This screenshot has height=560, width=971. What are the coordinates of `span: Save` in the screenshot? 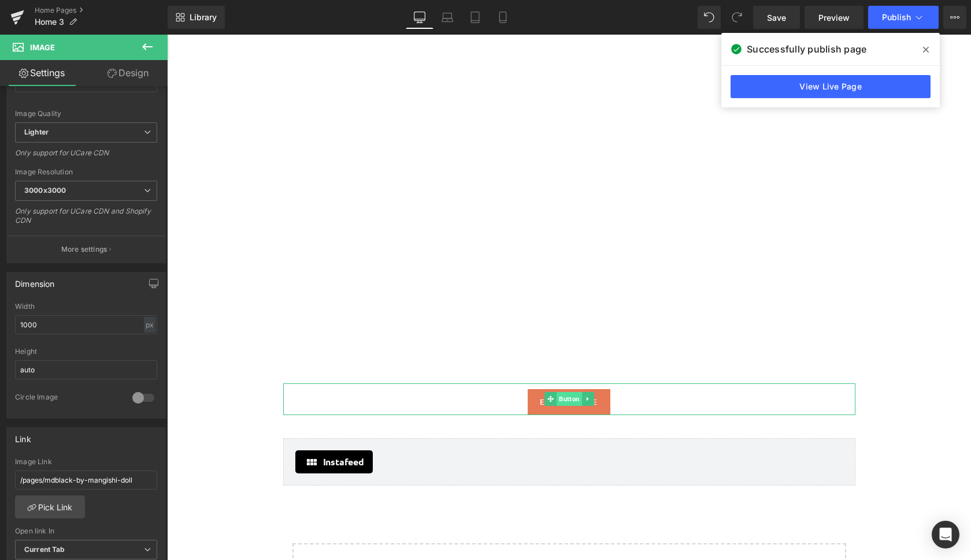 It's located at (776, 17).